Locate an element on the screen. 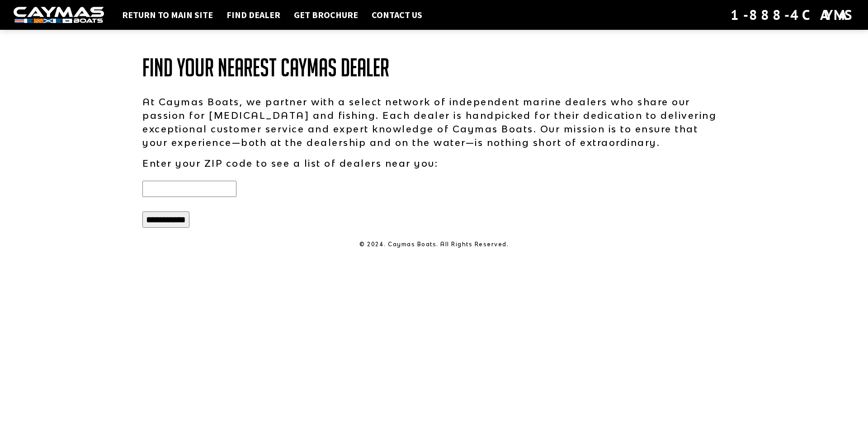  img: white-logo-c9c8dbefe5ff5ceceb0f0178aa75bf4bb51f6bca0971e226c86eb53dfe498488.png is located at coordinates (59, 15).